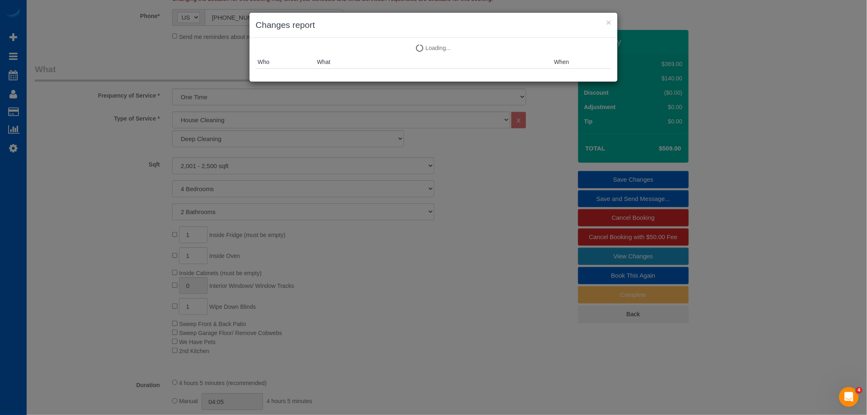 The width and height of the screenshot is (867, 415). Describe the element at coordinates (433, 47) in the screenshot. I see `sui-modal: Changes report` at that location.